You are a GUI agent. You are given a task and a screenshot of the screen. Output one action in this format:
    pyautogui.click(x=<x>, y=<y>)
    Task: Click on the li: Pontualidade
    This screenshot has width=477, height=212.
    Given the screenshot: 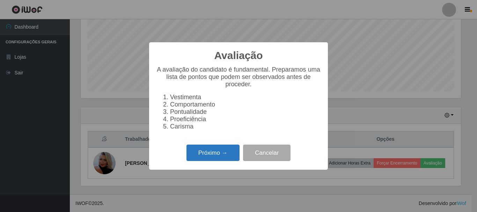 What is the action you would take?
    pyautogui.click(x=246, y=112)
    